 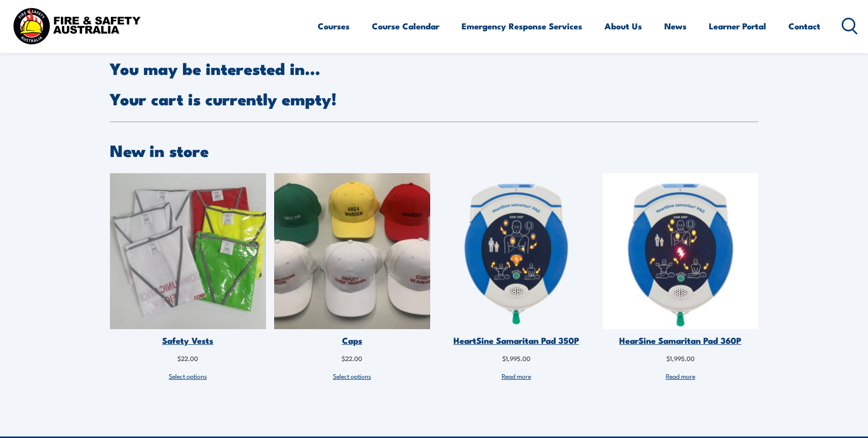 I want to click on a: Safety Vests Safety Vests, so click(x=188, y=263).